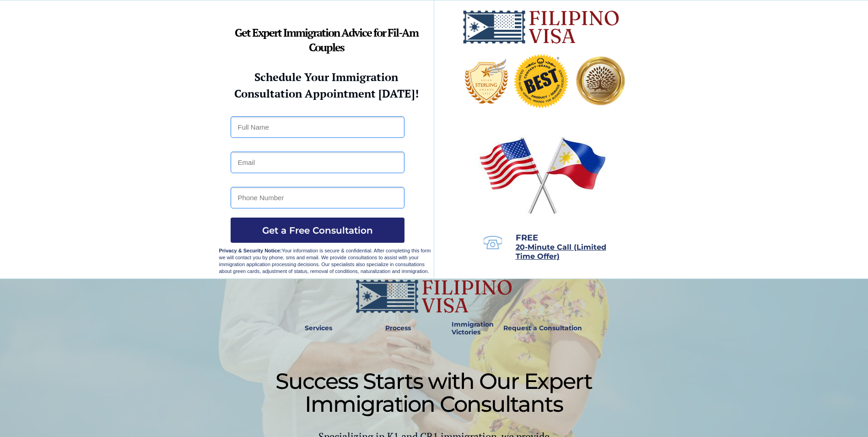 This screenshot has height=437, width=868. What do you see at coordinates (318, 127) in the screenshot?
I see `input: Full Name` at bounding box center [318, 127].